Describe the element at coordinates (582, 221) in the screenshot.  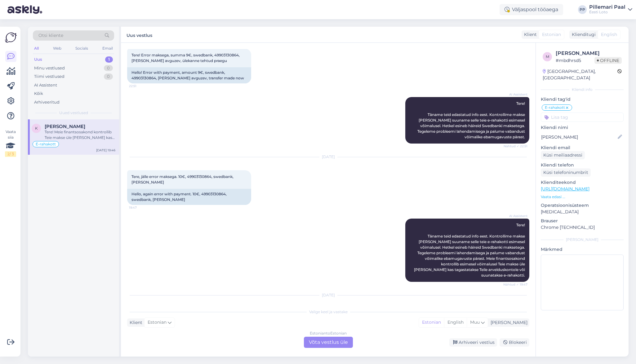
I see `p: Brauser` at that location.